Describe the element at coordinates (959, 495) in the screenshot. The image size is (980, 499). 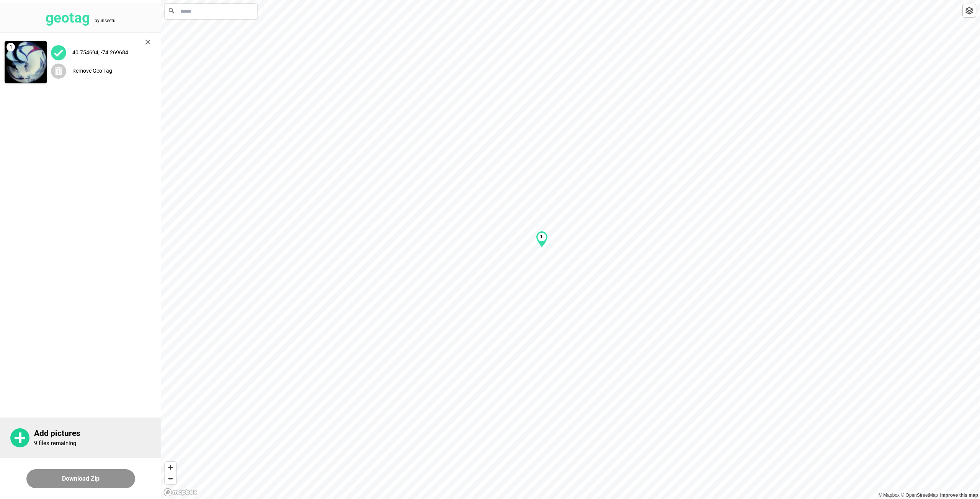
I see `a: Map feedback` at that location.